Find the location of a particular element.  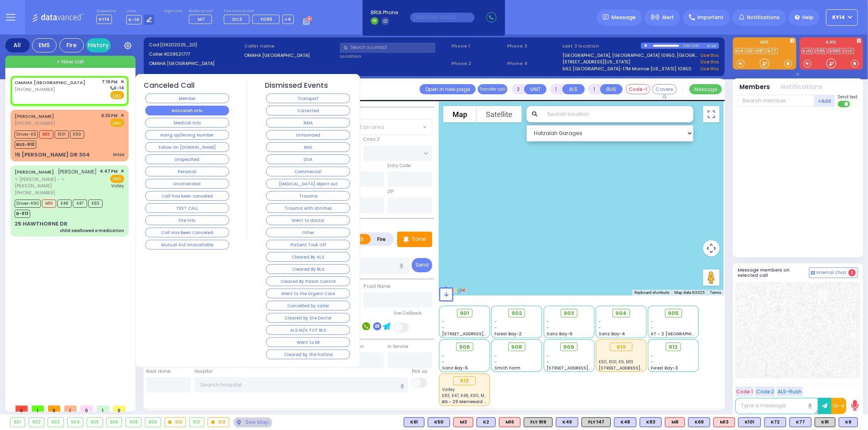

h4: Canceled Call is located at coordinates (170, 86).